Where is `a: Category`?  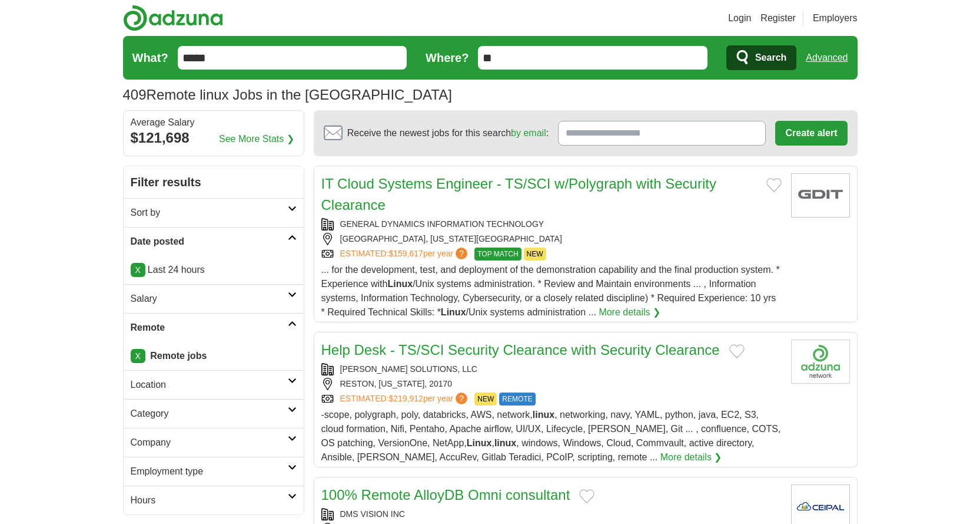
a: Category is located at coordinates (214, 413).